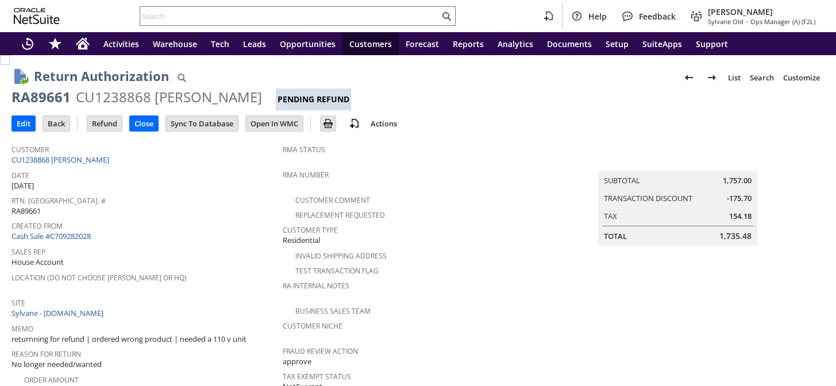  Describe the element at coordinates (317, 376) in the screenshot. I see `a: Tax Exempt Status` at that location.